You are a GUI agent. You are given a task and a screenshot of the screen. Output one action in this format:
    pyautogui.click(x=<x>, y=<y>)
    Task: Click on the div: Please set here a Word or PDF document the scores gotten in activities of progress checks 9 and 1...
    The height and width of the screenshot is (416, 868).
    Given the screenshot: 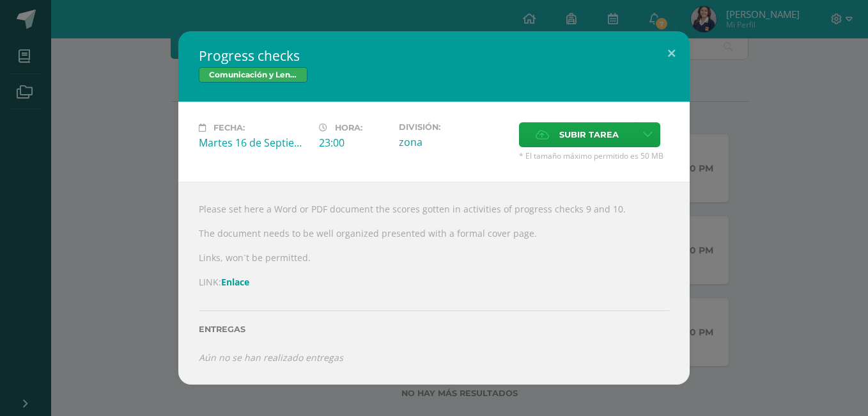 What is the action you would take?
    pyautogui.click(x=434, y=283)
    